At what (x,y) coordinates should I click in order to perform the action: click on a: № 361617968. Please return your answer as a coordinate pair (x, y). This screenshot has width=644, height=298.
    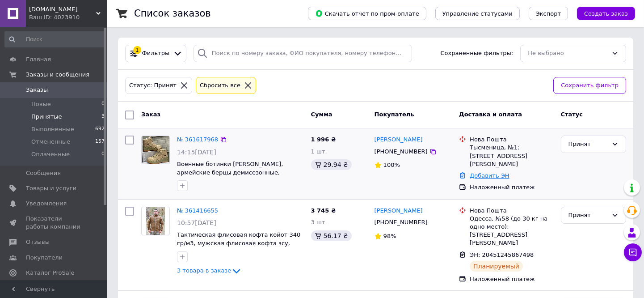
    Looking at the image, I should click on (197, 139).